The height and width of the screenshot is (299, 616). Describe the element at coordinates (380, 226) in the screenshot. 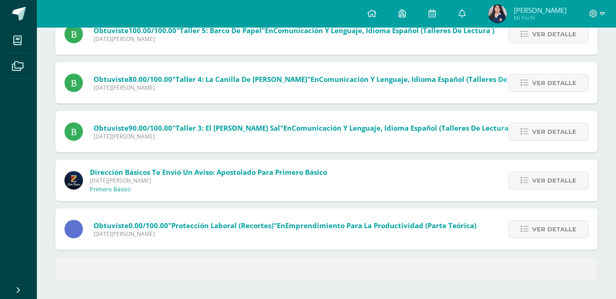

I see `span: Emprendimiento para la Productividad (Parte Teórica)` at that location.